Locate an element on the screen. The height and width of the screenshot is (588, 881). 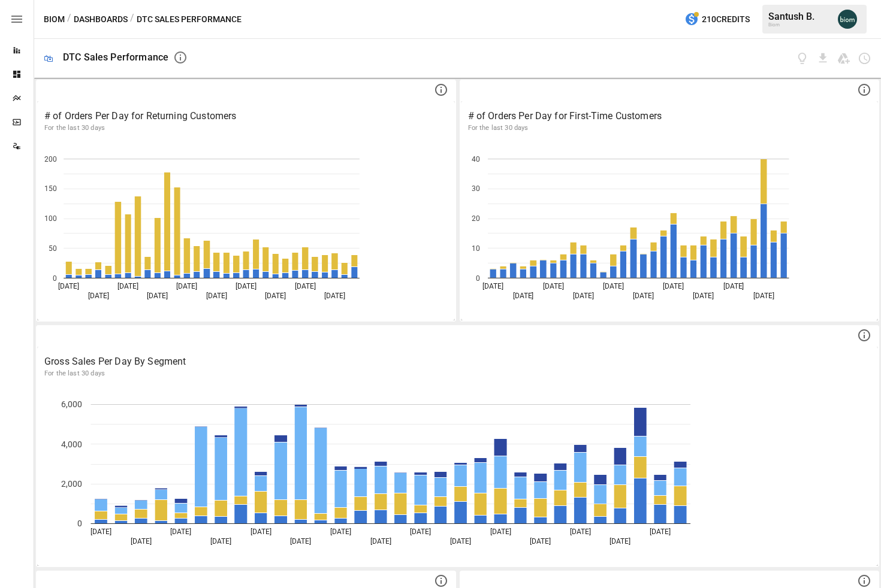
button: Save as Google Doc is located at coordinates (843, 58).